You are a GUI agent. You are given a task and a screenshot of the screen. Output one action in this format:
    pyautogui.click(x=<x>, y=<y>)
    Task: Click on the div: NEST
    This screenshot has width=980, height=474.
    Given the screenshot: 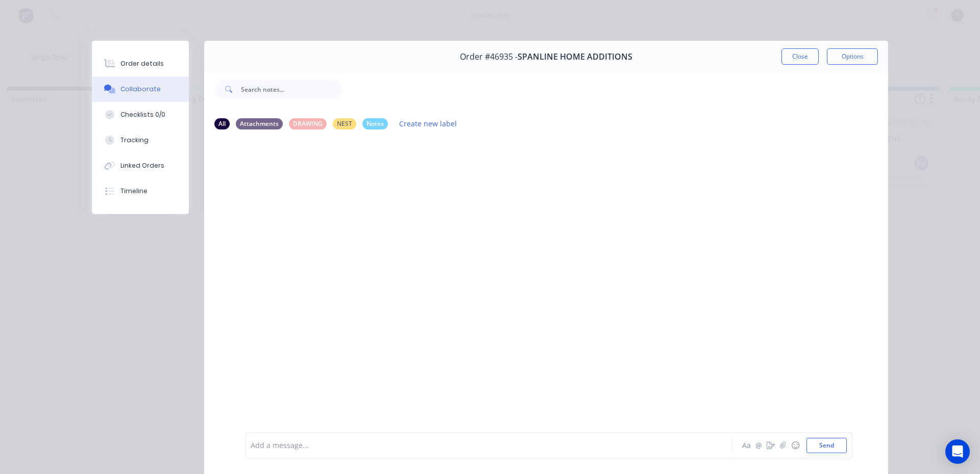 What is the action you would take?
    pyautogui.click(x=345, y=124)
    